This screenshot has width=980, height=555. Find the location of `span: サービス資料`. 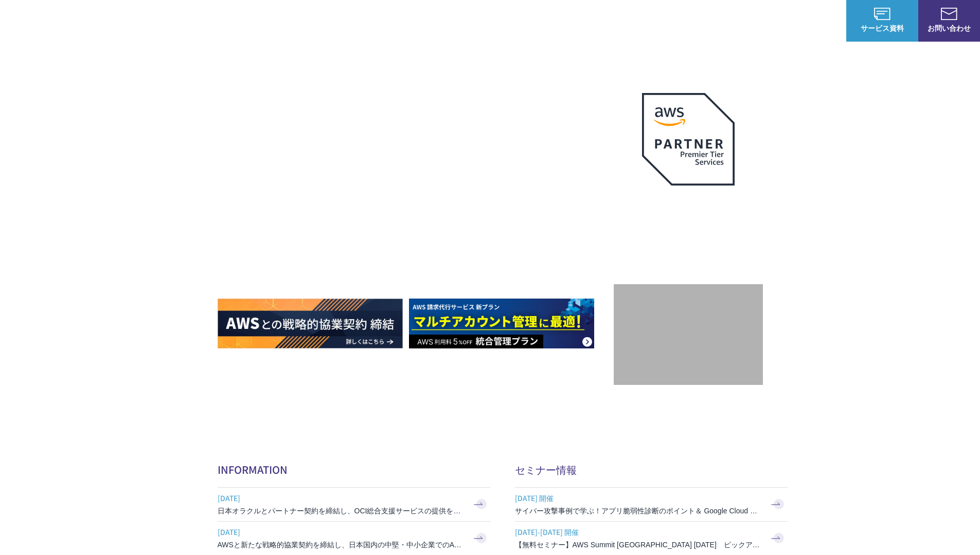

span: サービス資料 is located at coordinates (882, 28).